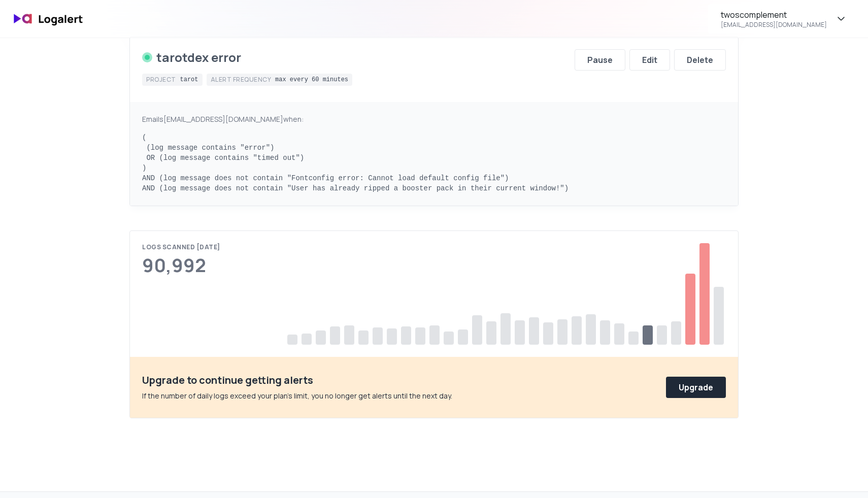  What do you see at coordinates (161, 79) in the screenshot?
I see `div: Project` at bounding box center [161, 79].